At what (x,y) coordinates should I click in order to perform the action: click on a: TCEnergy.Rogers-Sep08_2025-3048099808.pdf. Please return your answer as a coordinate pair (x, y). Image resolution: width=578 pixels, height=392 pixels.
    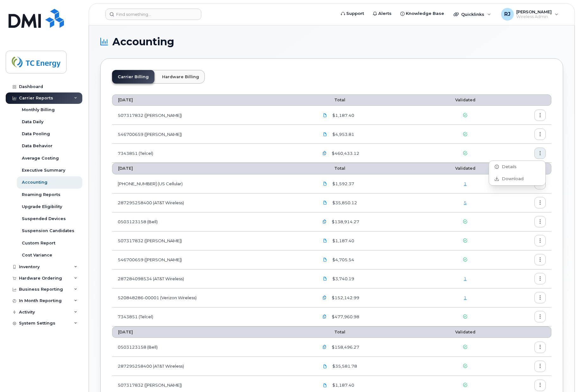
    Looking at the image, I should click on (325, 241).